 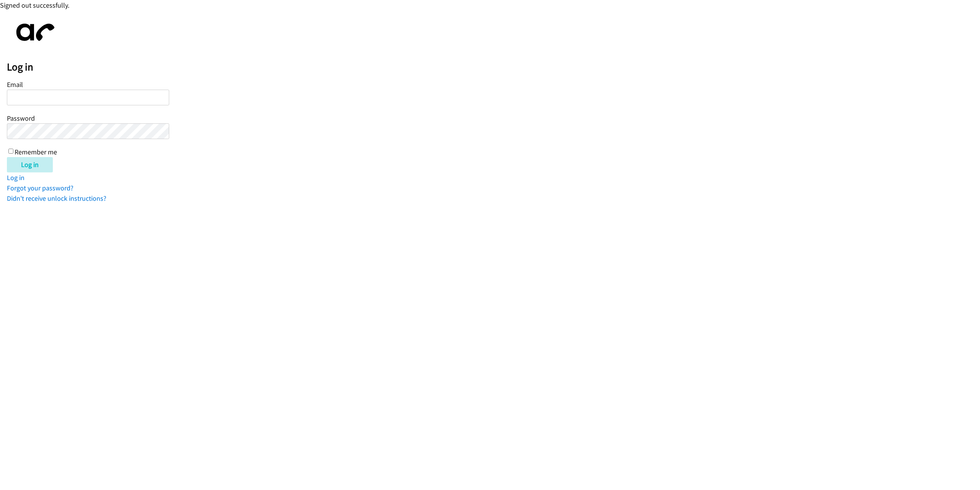 I want to click on label: Email, so click(x=15, y=84).